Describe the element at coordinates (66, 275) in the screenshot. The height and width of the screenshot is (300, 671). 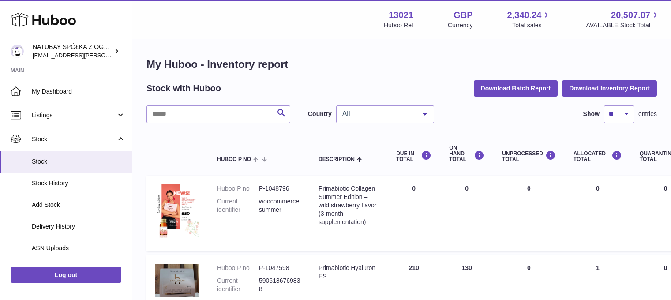
I see `a: Log out` at that location.